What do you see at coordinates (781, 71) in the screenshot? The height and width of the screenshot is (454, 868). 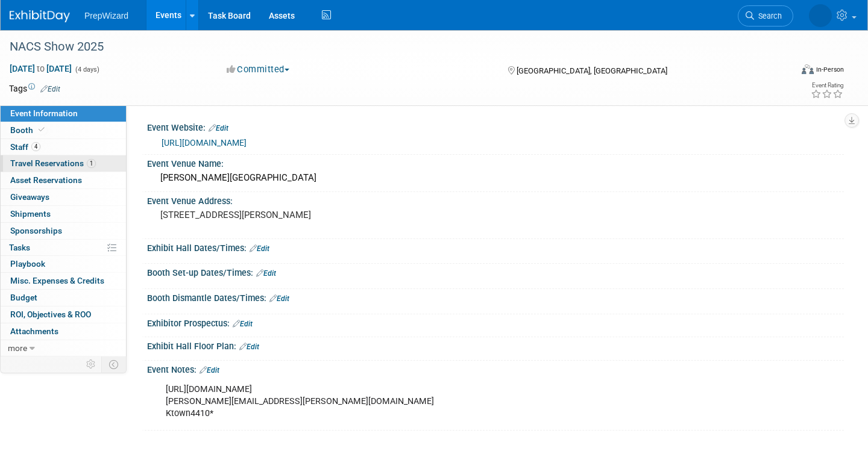 I see `div: Event Format` at bounding box center [781, 71].